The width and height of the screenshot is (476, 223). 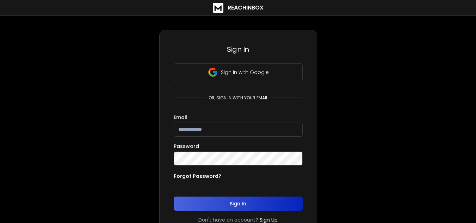 What do you see at coordinates (180, 117) in the screenshot?
I see `label: Email` at bounding box center [180, 117].